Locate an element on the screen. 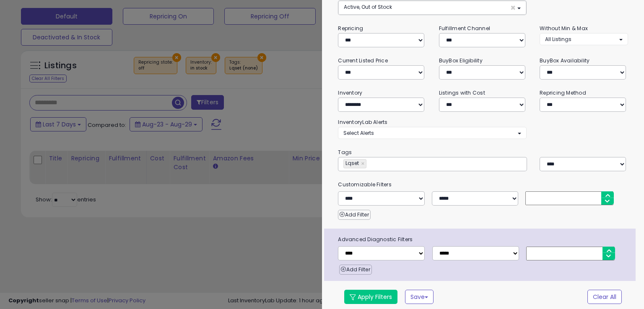 Image resolution: width=644 pixels, height=309 pixels. small: InventoryLab Alerts is located at coordinates (363, 122).